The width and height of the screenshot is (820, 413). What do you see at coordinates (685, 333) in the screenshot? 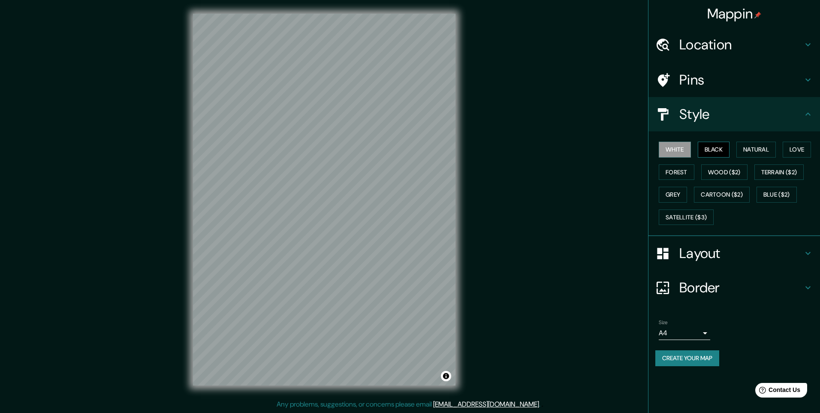
I see `div: A4` at bounding box center [685, 333].